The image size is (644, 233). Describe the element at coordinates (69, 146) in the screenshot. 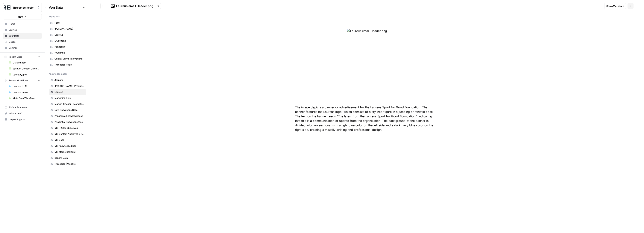

I see `span: QSI Knowledge Base` at that location.